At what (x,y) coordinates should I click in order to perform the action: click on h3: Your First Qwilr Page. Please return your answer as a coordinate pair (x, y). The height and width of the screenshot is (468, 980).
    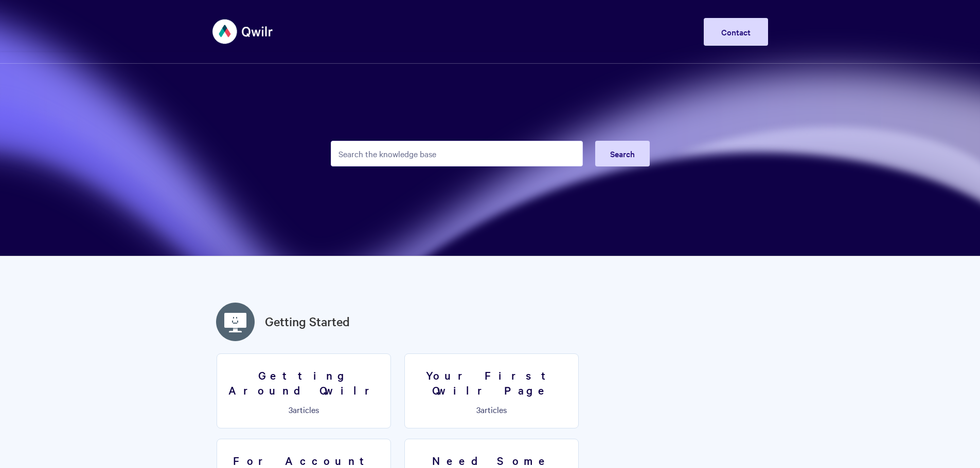
    Looking at the image, I should click on (491, 382).